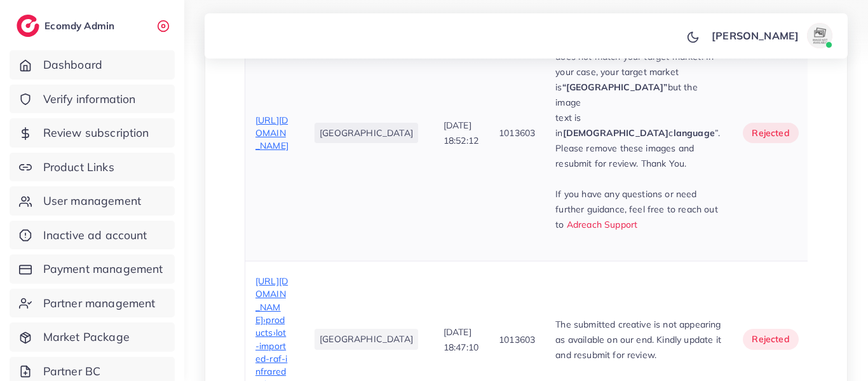 This screenshot has width=868, height=381. I want to click on span: Product Links, so click(79, 167).